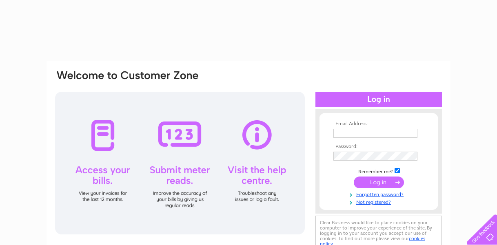  I want to click on th: Password:, so click(379, 147).